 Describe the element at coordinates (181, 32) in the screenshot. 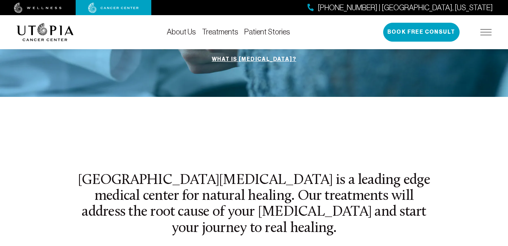

I see `a: About Us` at that location.